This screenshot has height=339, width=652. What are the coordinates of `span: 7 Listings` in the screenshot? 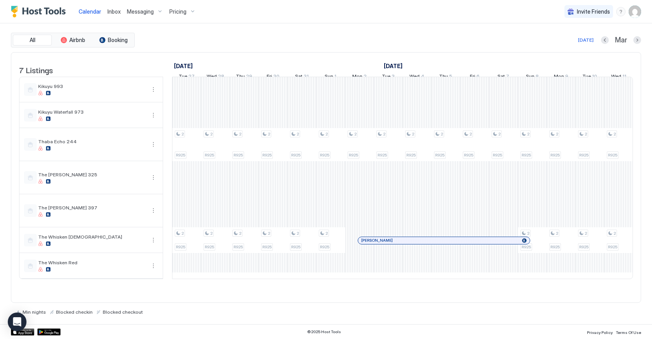 It's located at (36, 70).